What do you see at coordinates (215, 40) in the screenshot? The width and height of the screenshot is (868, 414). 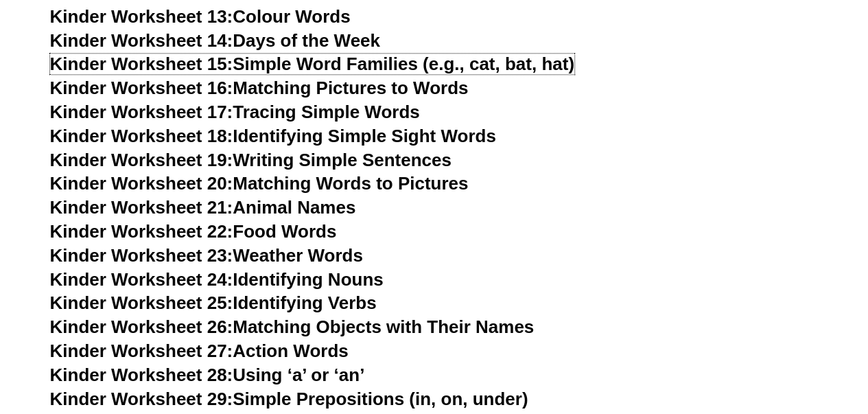 I see `a: Kinder Worksheet 14:Days of the Week` at bounding box center [215, 40].